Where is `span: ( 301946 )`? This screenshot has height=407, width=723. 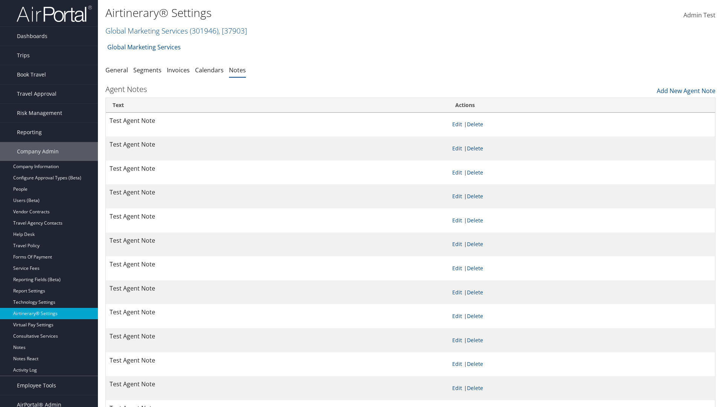
span: ( 301946 ) is located at coordinates (204, 30).